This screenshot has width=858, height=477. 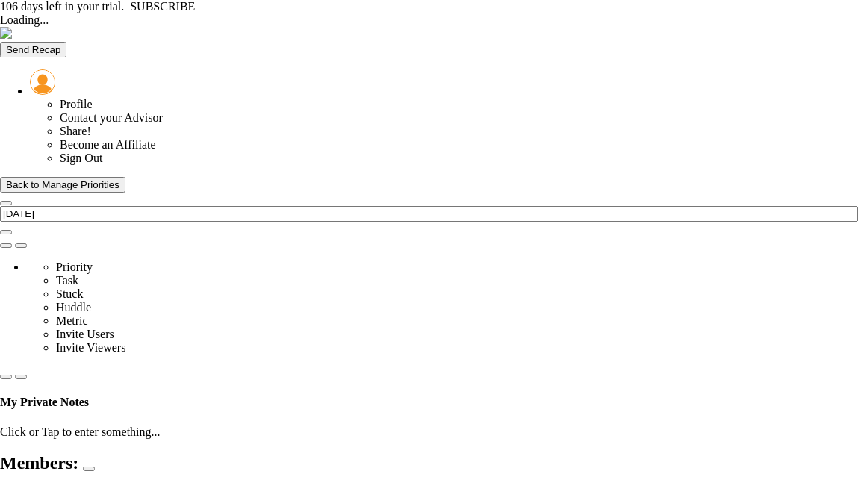 I want to click on span: Huddle, so click(x=73, y=307).